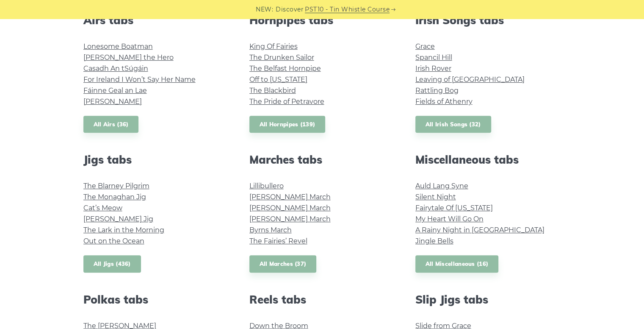 The height and width of the screenshot is (329, 644). What do you see at coordinates (289, 10) in the screenshot?
I see `span: Discover` at bounding box center [289, 10].